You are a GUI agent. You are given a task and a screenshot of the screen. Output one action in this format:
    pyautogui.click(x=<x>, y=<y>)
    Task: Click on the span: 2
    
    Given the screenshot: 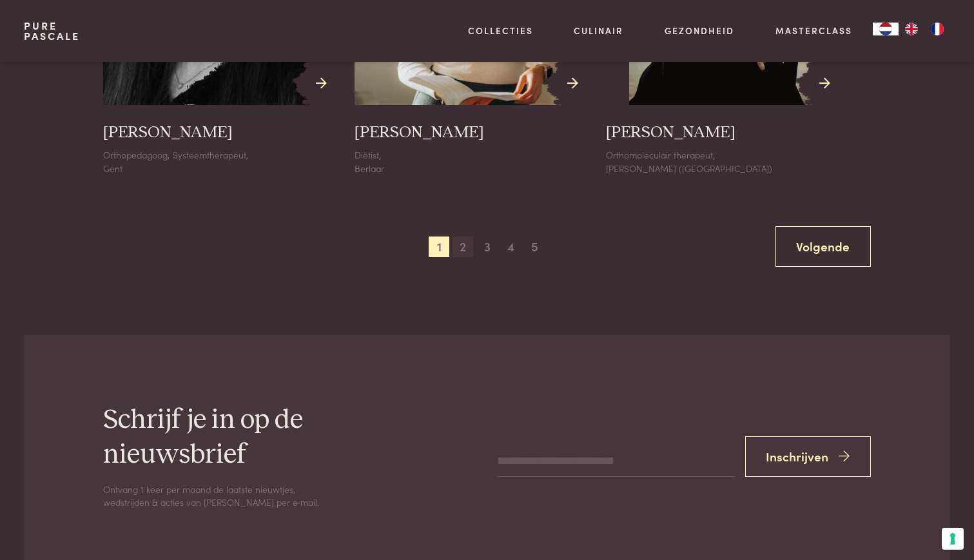 What is the action you would take?
    pyautogui.click(x=463, y=247)
    